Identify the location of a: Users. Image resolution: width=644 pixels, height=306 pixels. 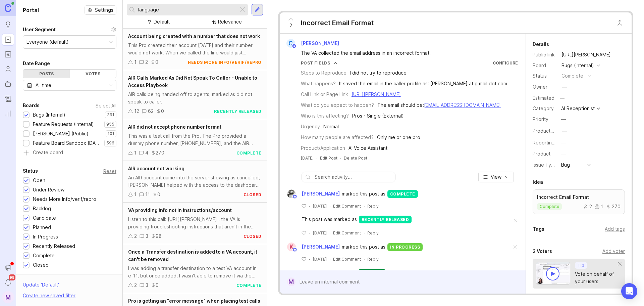
(8, 69).